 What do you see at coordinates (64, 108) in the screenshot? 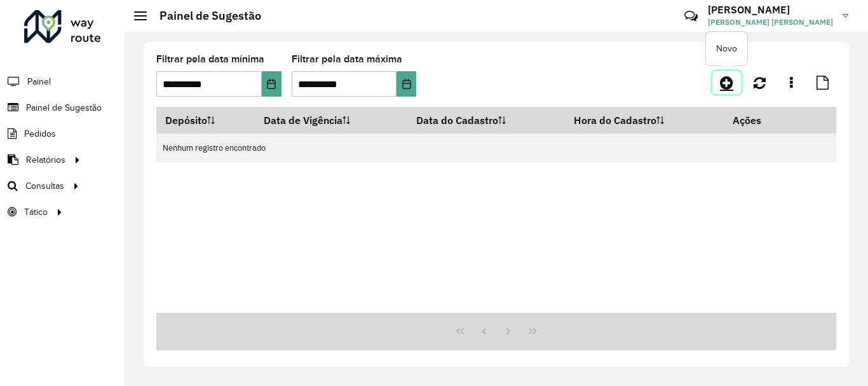
I see `span: Painel de Sugestão` at bounding box center [64, 108].